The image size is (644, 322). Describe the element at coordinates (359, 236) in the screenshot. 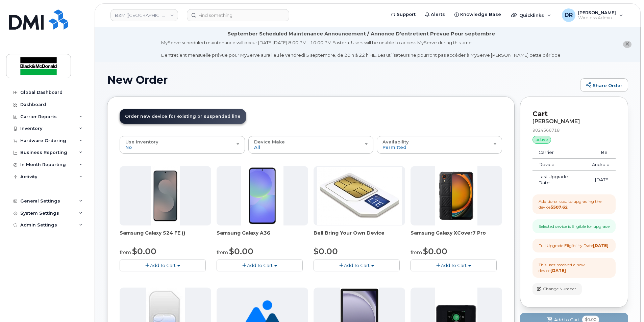

I see `span: Bell Bring Your Own Device` at that location.